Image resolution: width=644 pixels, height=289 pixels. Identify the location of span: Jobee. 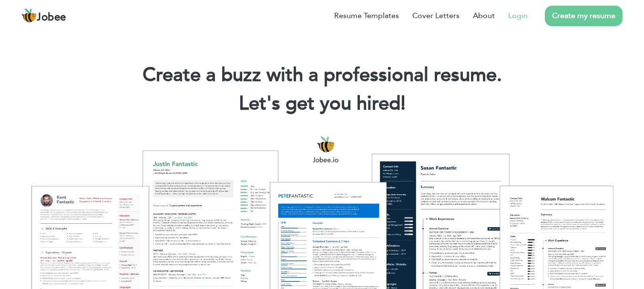
(52, 18).